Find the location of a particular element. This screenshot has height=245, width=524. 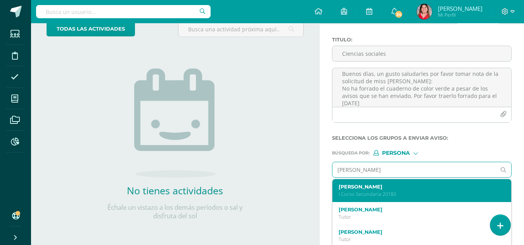

input: Busca una actividad próxima aquí... is located at coordinates (240, 29).